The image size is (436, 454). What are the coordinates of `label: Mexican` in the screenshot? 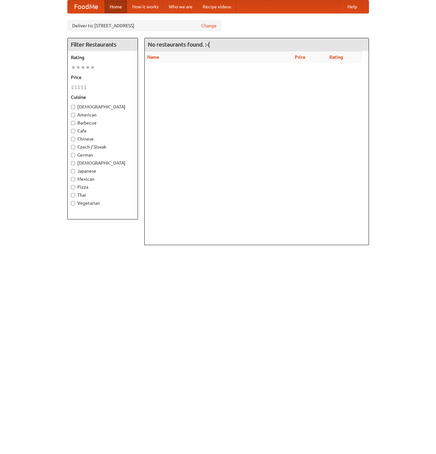 It's located at (103, 179).